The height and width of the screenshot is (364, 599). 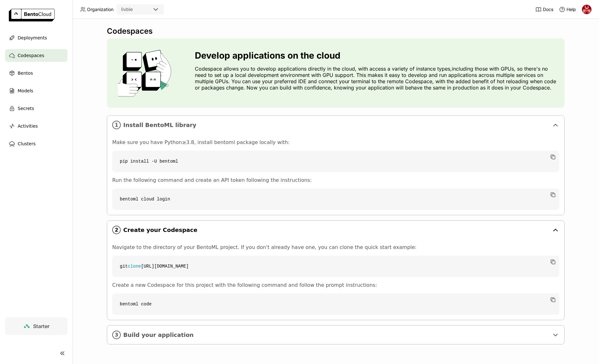 What do you see at coordinates (336, 285) in the screenshot?
I see `p: Create a new Codespace for this project with the following command and follow the prompt instruct...` at bounding box center [336, 285].